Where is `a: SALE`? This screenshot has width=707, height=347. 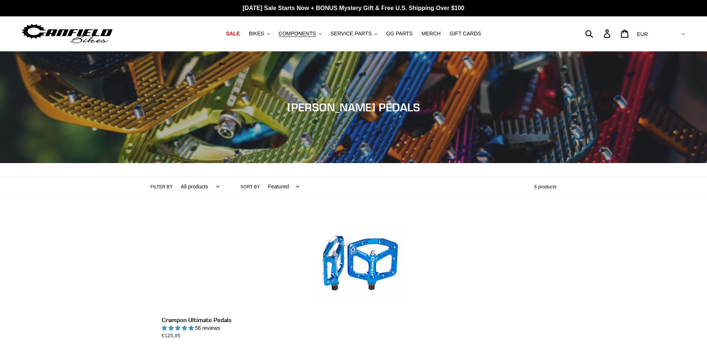 a: SALE is located at coordinates (233, 34).